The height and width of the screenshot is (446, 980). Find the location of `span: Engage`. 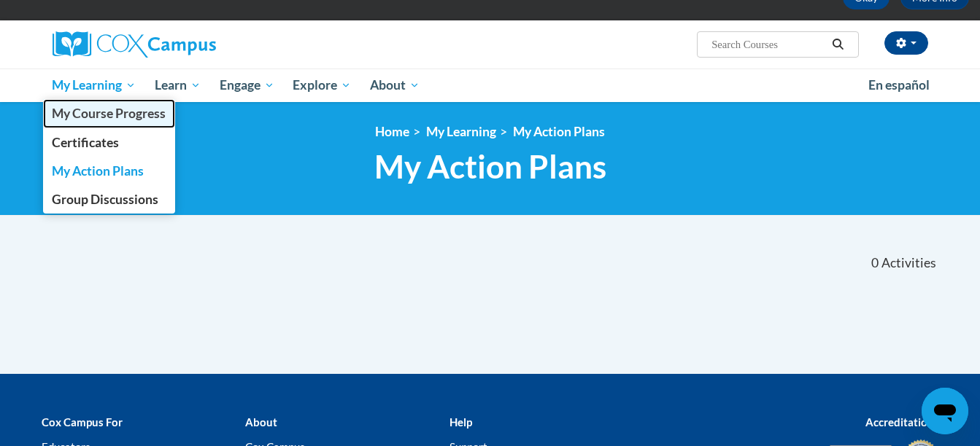

span: Engage is located at coordinates (247, 86).